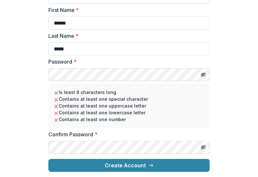 The image size is (258, 177). I want to click on li: Contains at least one special character, so click(129, 99).